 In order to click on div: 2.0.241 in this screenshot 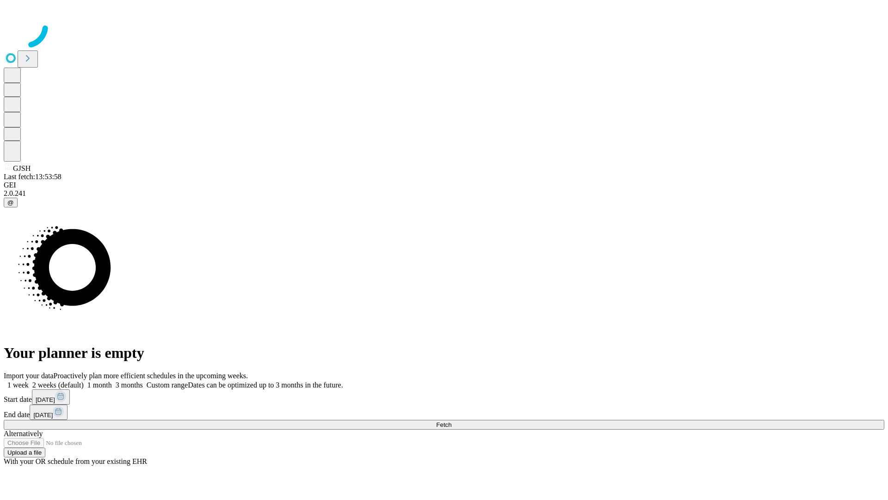, I will do `click(444, 193)`.